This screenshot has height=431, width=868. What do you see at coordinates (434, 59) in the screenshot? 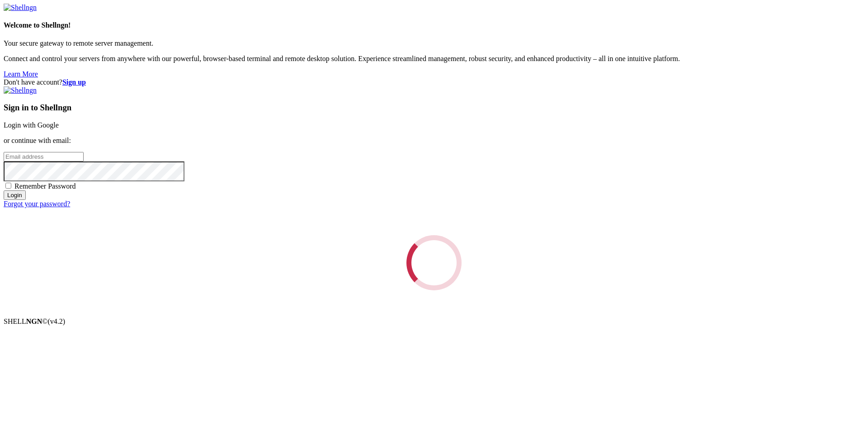
I see `p: Connect and control your servers from anywhere with our powerful, browser-based terminal and remo...` at bounding box center [434, 59].